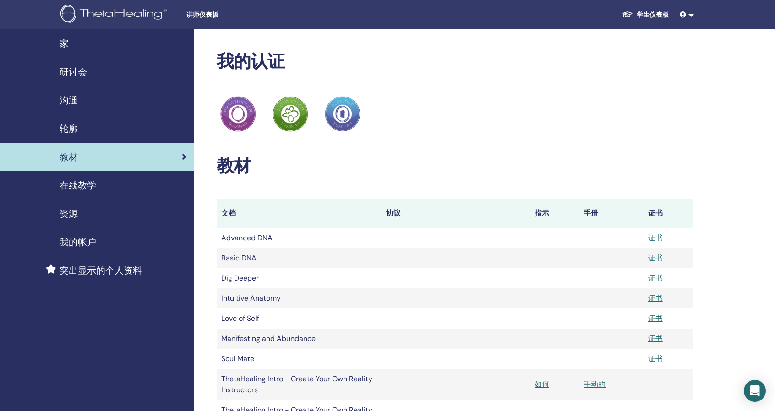  Describe the element at coordinates (299, 319) in the screenshot. I see `td: Love of Self` at that location.